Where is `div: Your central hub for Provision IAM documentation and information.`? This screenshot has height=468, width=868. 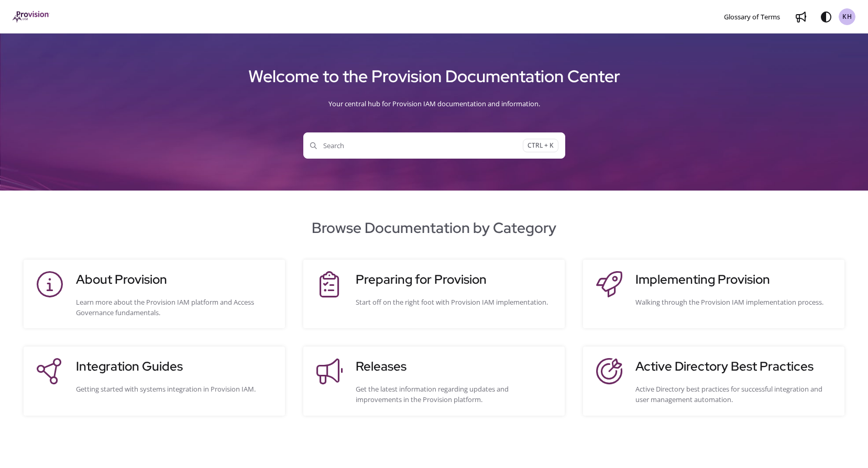 div: Your central hub for Provision IAM documentation and information. is located at coordinates (434, 104).